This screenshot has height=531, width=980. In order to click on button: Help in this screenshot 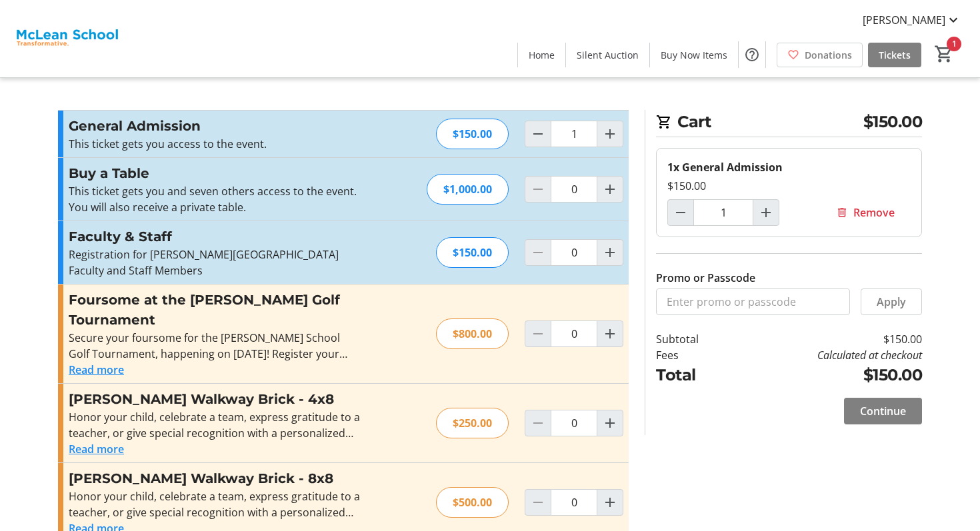, I will do `click(752, 55)`.